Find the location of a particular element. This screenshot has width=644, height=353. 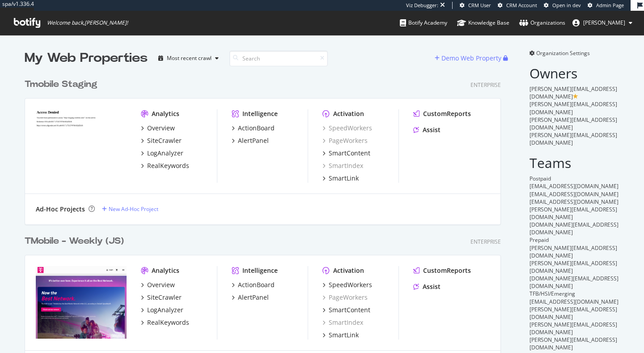

div: TMobile - Weekly (JS) is located at coordinates (75, 241).